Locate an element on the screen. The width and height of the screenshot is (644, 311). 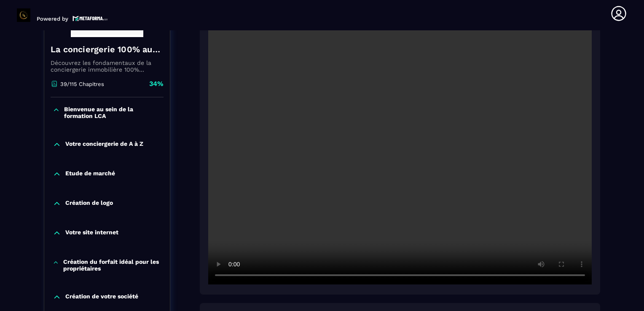
p: Création du forfait idéal pour les propriétaires is located at coordinates (112, 265).